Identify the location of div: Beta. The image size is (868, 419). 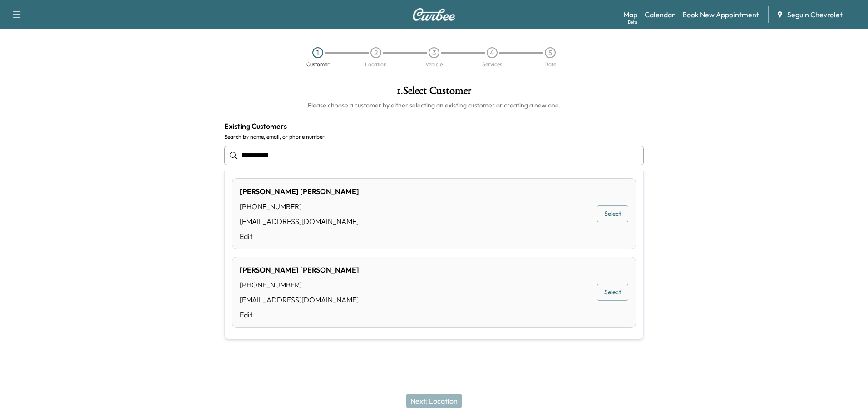
(632, 22).